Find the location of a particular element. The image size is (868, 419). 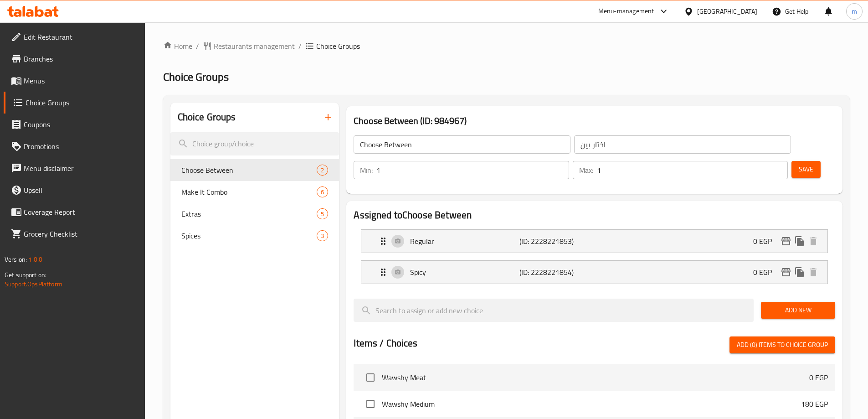

p: Max: is located at coordinates (586, 170).